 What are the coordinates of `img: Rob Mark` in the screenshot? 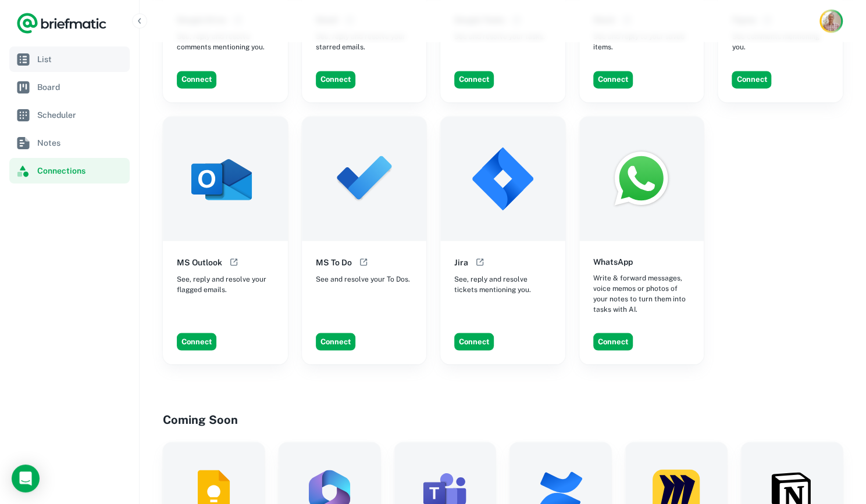 It's located at (831, 21).